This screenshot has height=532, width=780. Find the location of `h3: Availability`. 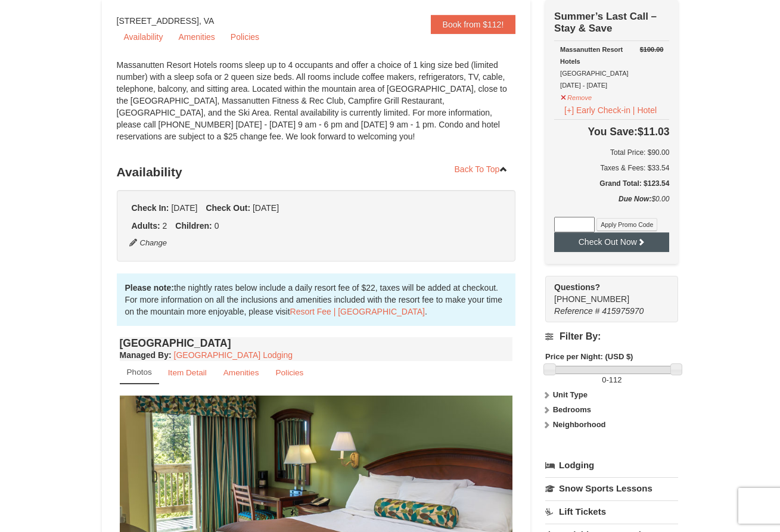

h3: Availability is located at coordinates (317, 172).